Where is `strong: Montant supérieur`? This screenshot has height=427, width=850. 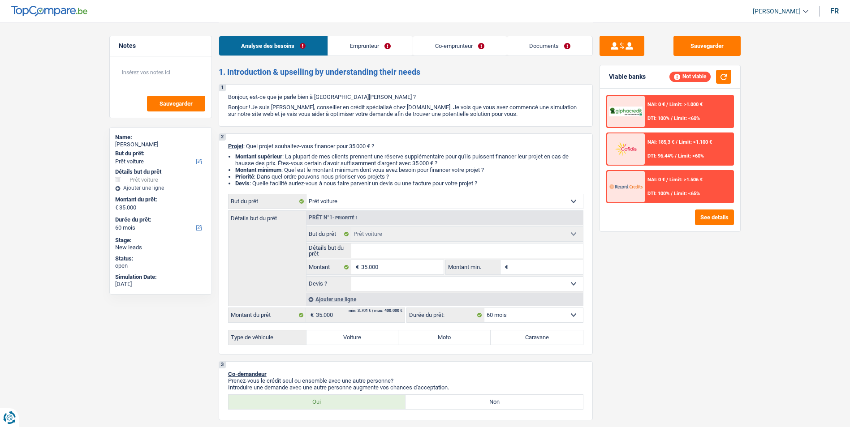
strong: Montant supérieur is located at coordinates (259, 156).